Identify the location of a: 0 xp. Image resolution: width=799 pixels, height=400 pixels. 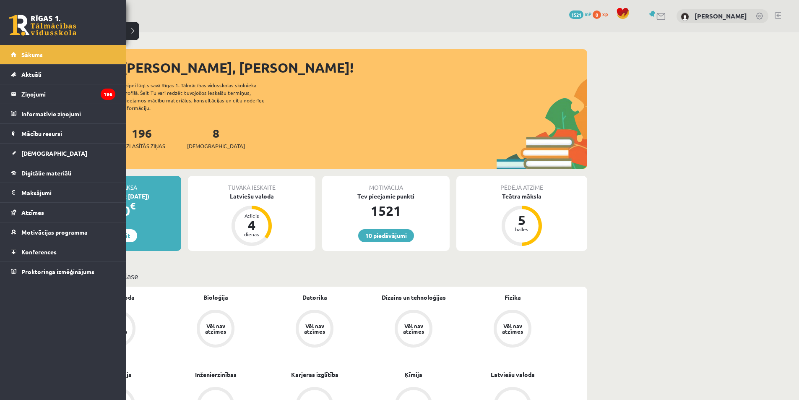
(602, 14).